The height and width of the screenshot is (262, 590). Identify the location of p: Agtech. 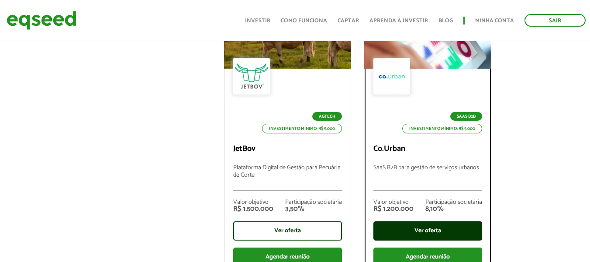
(327, 116).